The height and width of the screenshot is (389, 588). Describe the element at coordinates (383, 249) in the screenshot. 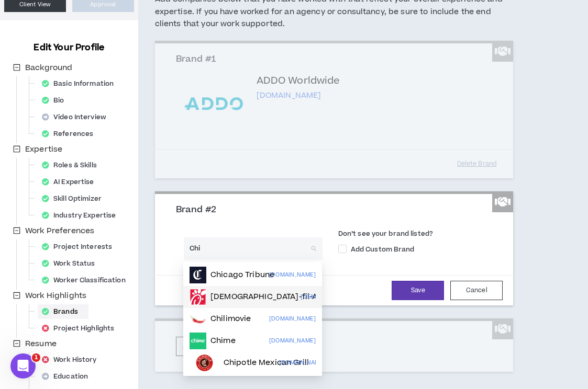

I see `span: Add Custom Brand` at that location.